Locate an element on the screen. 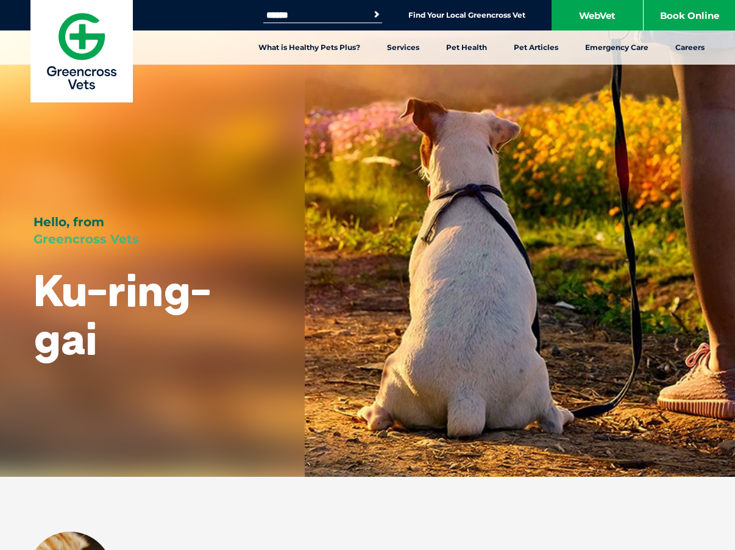  a: Emergency Care is located at coordinates (617, 48).